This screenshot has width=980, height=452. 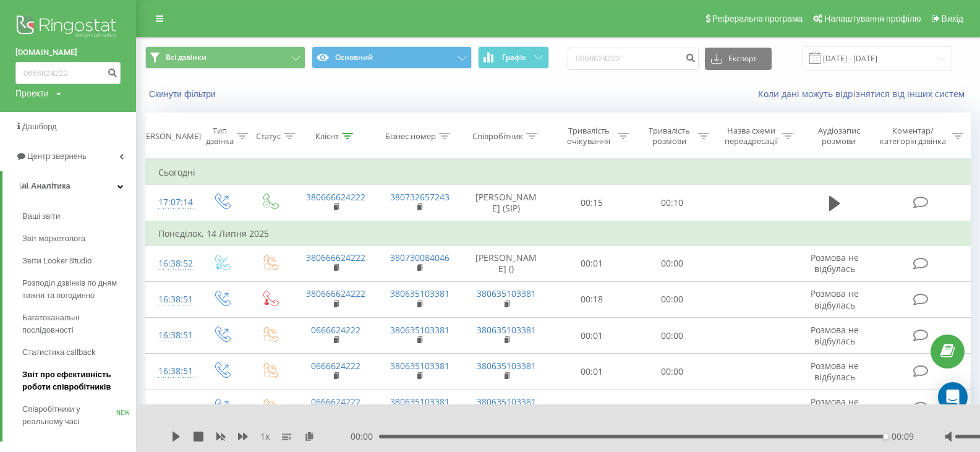 What do you see at coordinates (865, 93) in the screenshot?
I see `a: Коли дані можуть відрізнятися вiд інших систем` at bounding box center [865, 93].